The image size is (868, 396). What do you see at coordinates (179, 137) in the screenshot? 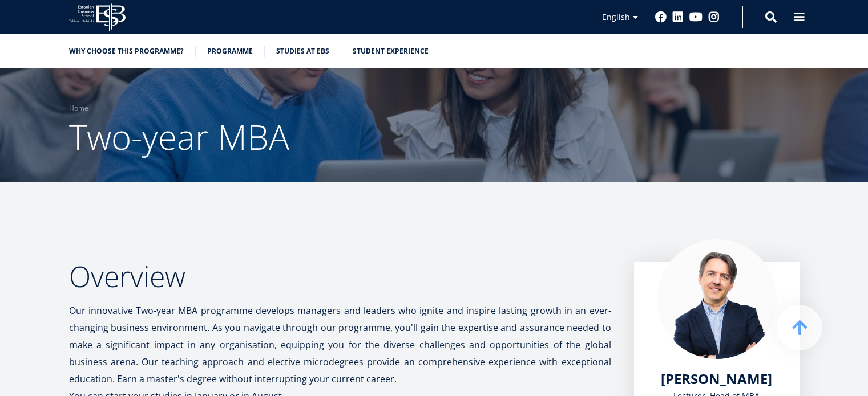
I see `span: Two-year MBA` at bounding box center [179, 137].